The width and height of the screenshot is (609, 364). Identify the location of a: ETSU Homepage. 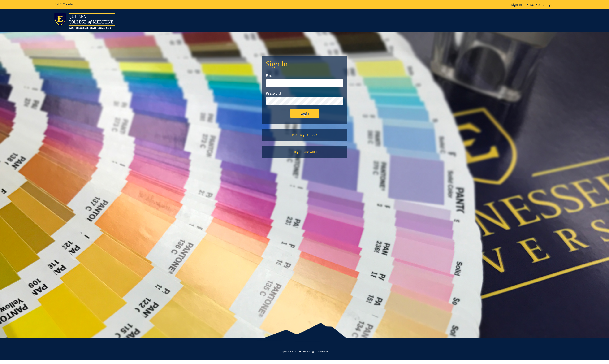
(539, 4).